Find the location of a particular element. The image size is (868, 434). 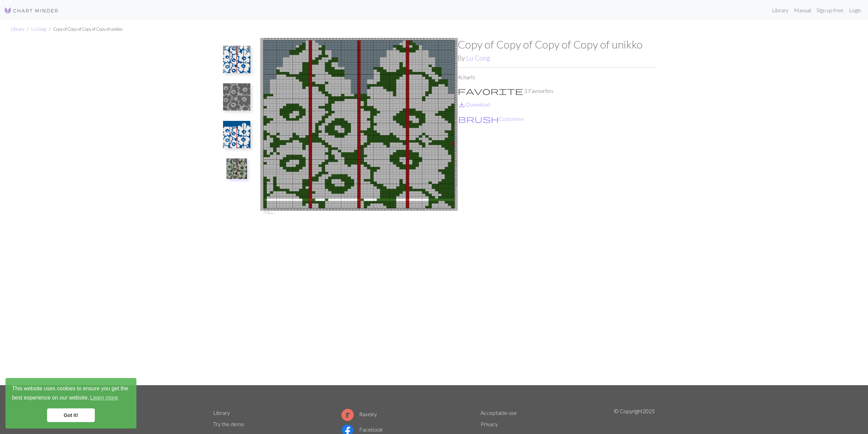

a: DownloadDownload is located at coordinates (474, 104).